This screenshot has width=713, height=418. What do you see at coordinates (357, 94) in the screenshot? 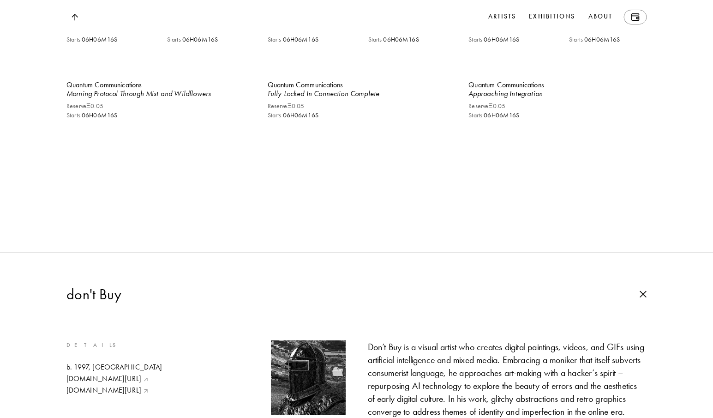
I see `div: Fully Locked In Connection Complete` at bounding box center [357, 94].